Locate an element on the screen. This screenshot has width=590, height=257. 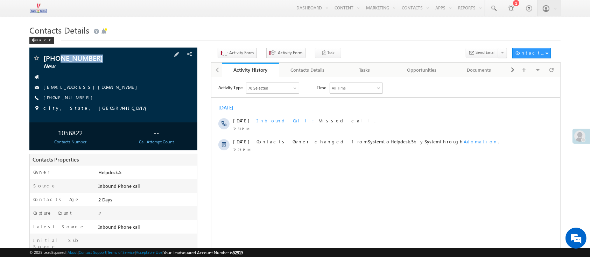
span: Activity Type is located at coordinates (19, 11).